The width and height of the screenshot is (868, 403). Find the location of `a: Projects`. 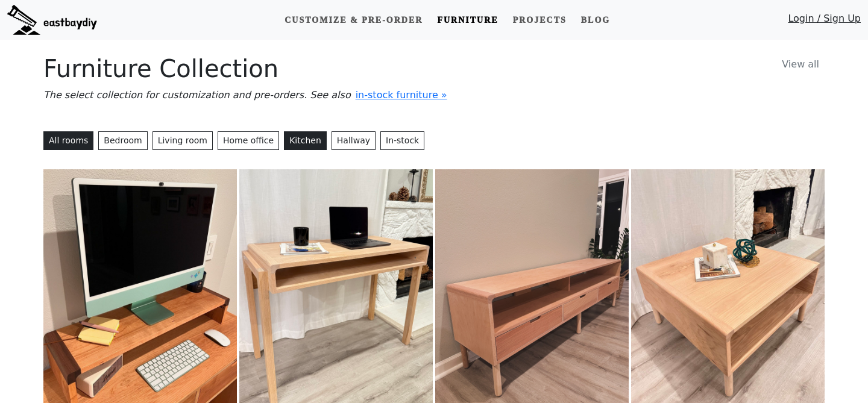

a: Projects is located at coordinates (539, 20).